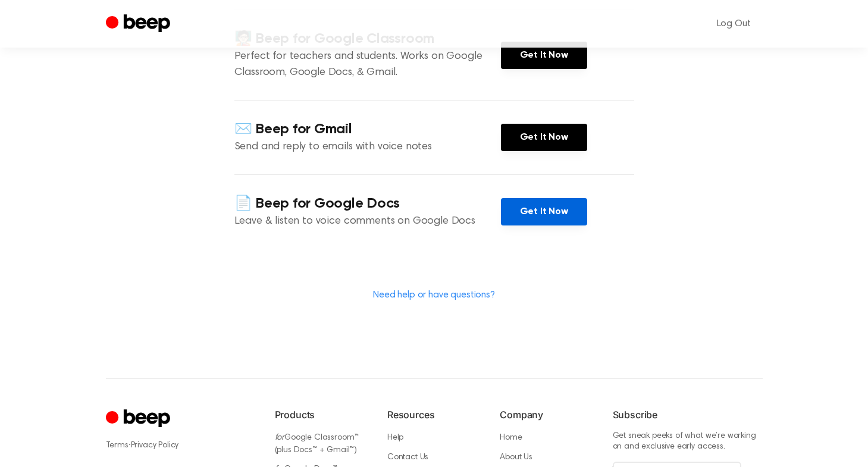 This screenshot has width=868, height=467. I want to click on a: About Us, so click(516, 457).